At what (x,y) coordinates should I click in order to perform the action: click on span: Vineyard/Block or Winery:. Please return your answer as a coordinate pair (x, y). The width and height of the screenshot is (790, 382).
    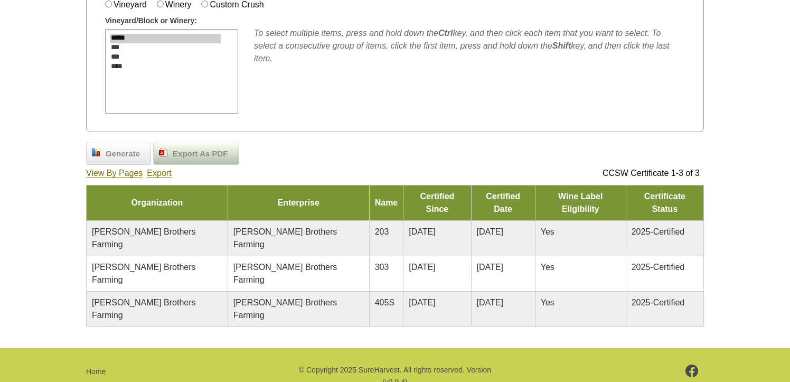
    Looking at the image, I should click on (151, 21).